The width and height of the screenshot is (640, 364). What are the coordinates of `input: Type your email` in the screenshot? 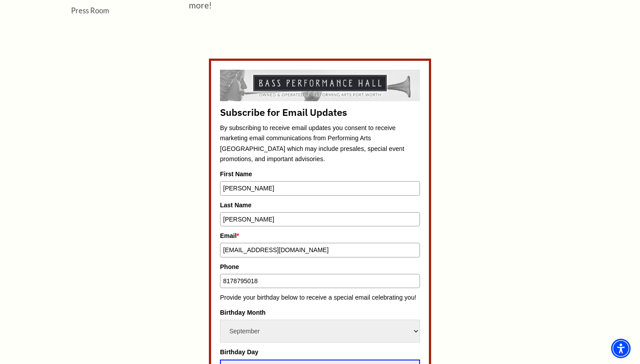 It's located at (320, 250).